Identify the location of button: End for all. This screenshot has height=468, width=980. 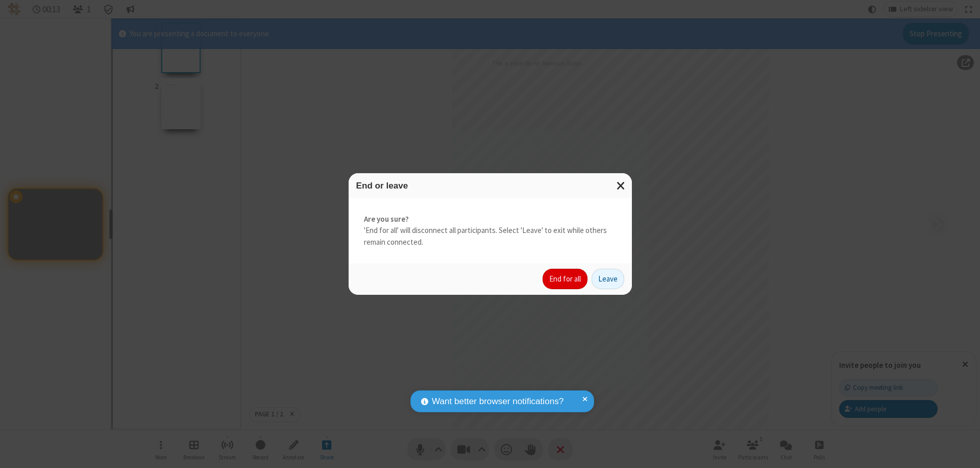
(565, 279).